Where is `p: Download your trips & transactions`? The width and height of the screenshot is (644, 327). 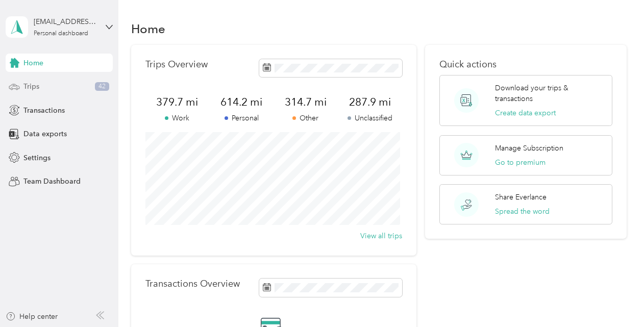
p: Download your trips & transactions is located at coordinates (550, 93).